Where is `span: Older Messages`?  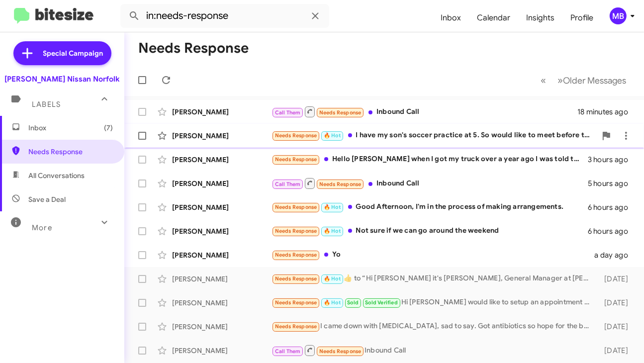 span: Older Messages is located at coordinates (594, 81).